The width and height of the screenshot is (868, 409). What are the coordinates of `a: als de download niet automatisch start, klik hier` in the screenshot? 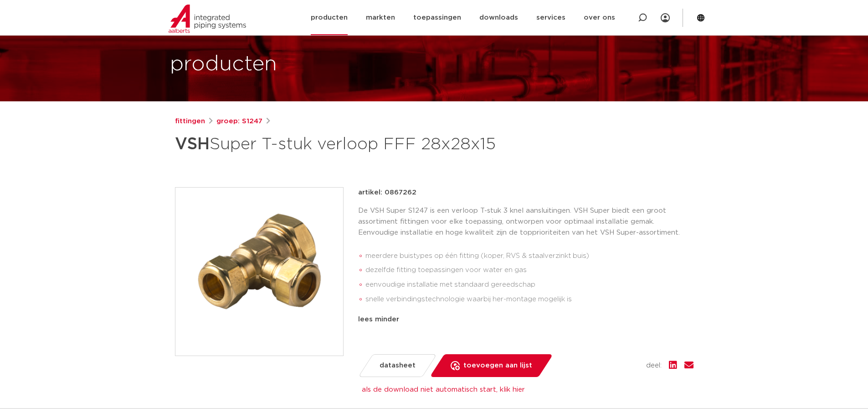 It's located at (444, 389).